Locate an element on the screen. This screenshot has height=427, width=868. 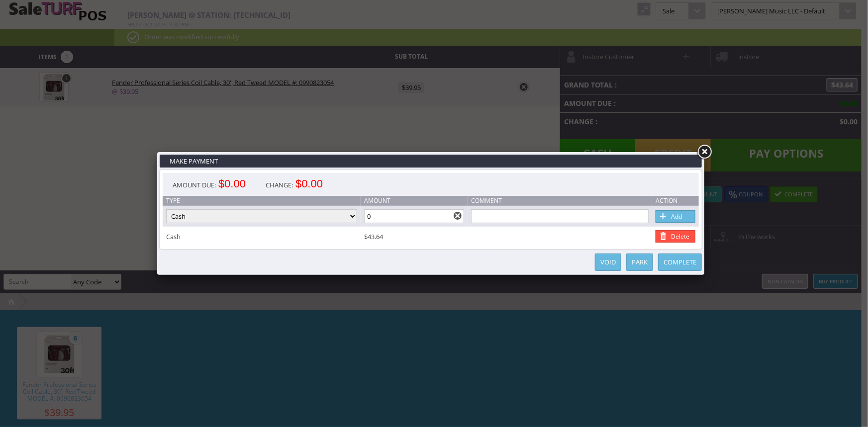
td: Cash is located at coordinates (262, 236).